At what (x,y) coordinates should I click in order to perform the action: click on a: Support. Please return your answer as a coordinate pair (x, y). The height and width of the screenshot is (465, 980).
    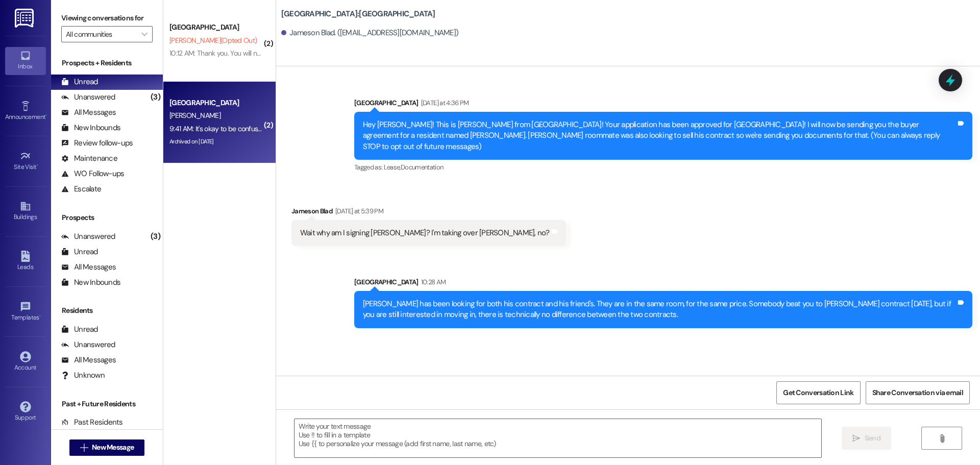
    Looking at the image, I should click on (26, 412).